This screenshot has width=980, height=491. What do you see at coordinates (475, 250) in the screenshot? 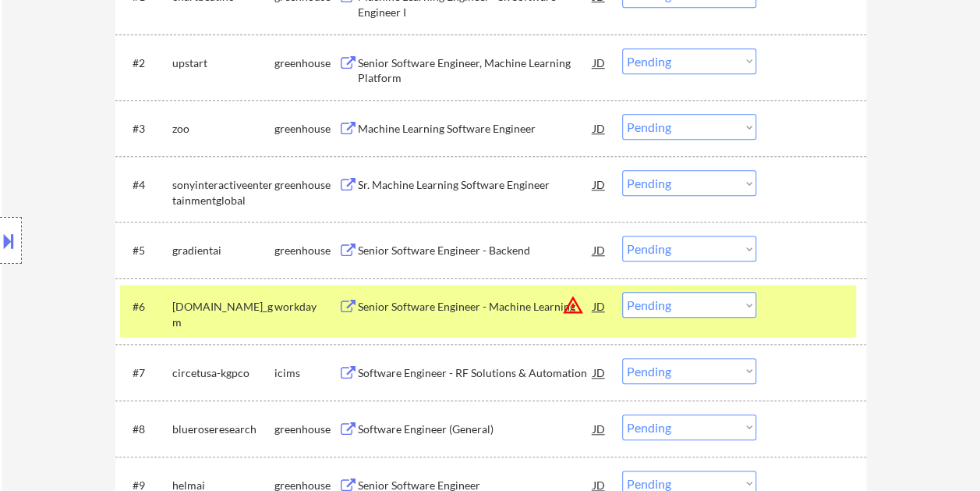
I see `div: Senior Software Engineer - Backend` at bounding box center [475, 250].